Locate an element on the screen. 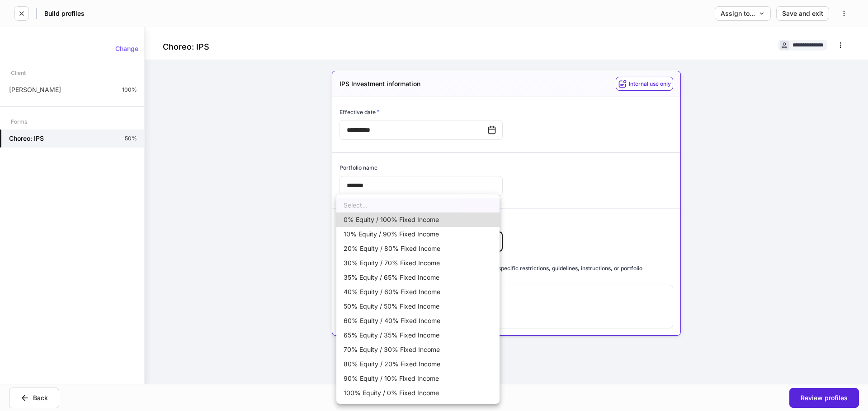  li: 90% Equity / 10% Fixed Income is located at coordinates (417, 379).